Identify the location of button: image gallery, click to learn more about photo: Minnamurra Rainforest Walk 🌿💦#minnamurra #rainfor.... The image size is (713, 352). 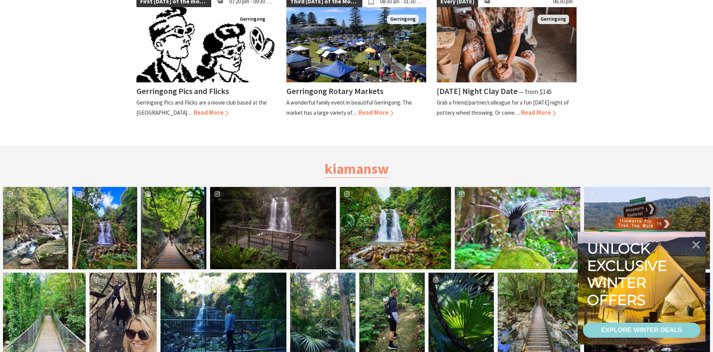
(36, 228).